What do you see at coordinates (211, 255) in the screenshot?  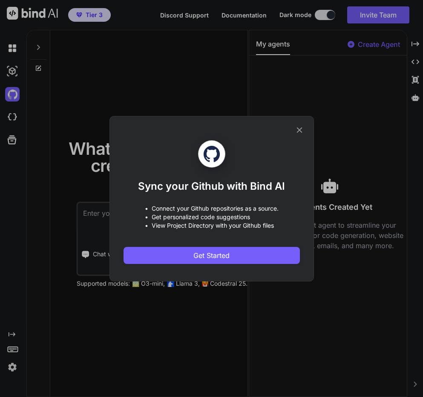 I see `span: Get Started` at bounding box center [211, 255].